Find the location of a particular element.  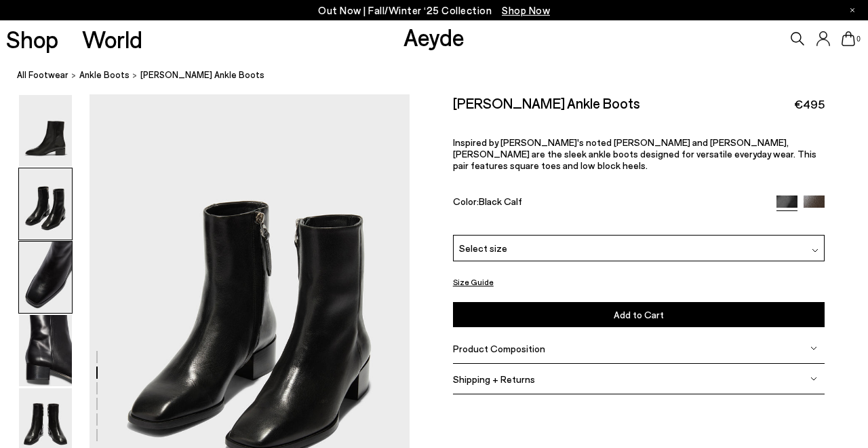

a: Shop is located at coordinates (32, 39).